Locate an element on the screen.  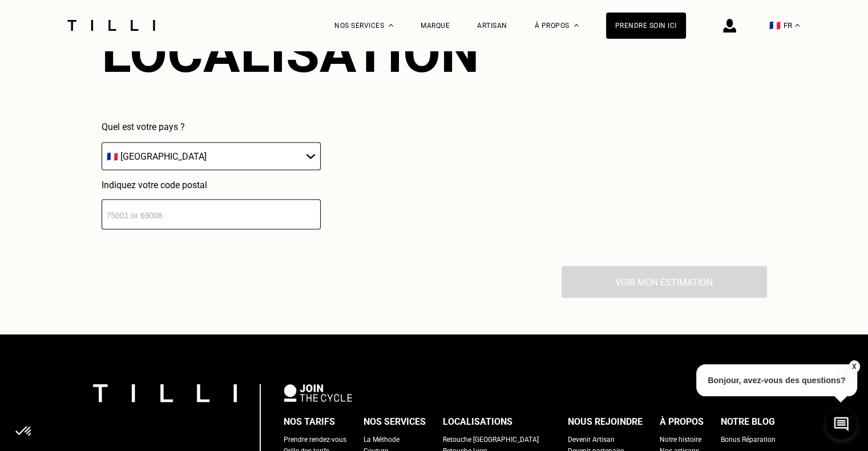
div: La Méthode is located at coordinates (381, 440).